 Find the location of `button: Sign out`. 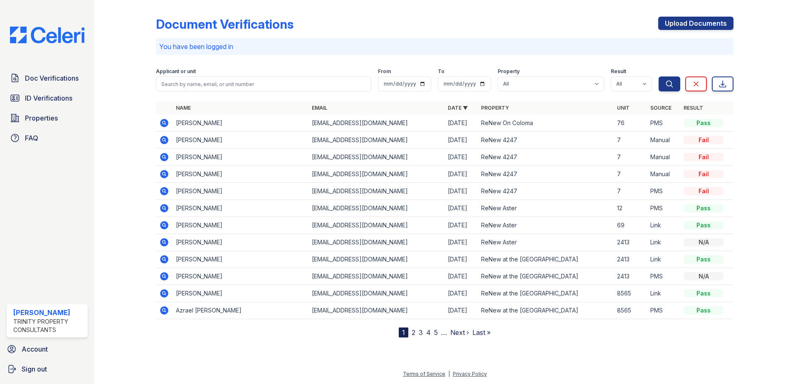

button: Sign out is located at coordinates (47, 369).